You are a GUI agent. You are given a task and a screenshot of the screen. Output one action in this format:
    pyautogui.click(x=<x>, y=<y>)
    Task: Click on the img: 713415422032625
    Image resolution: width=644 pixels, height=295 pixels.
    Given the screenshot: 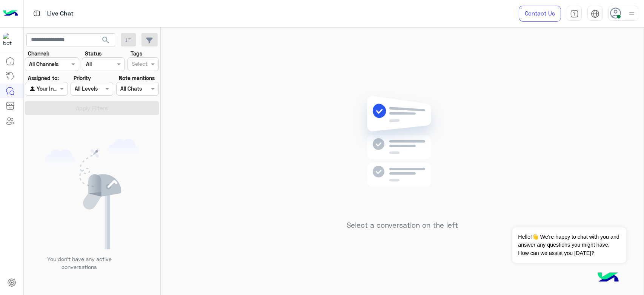 What is the action you would take?
    pyautogui.click(x=10, y=40)
    